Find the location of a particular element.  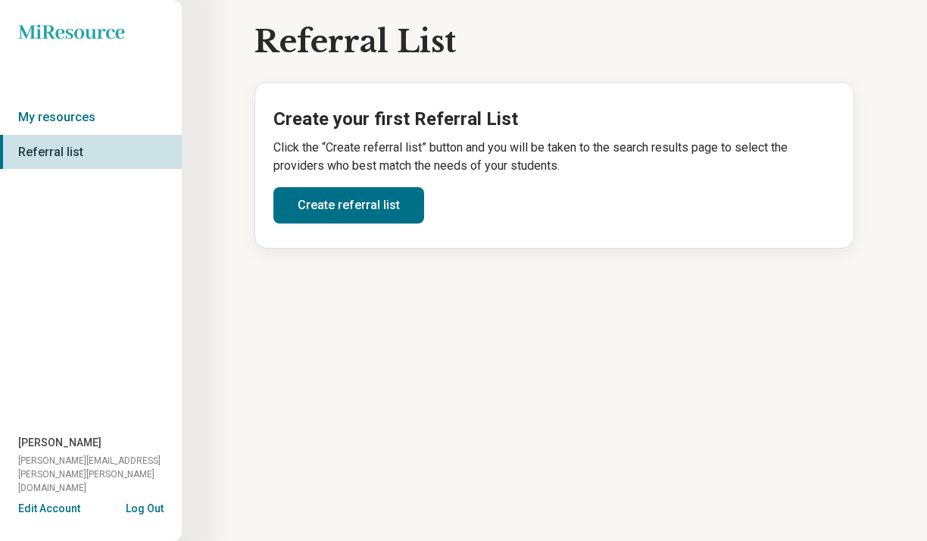

h1: Referral List is located at coordinates (355, 42).